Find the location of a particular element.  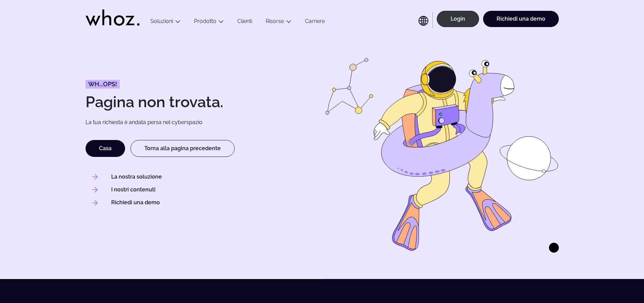

a: Casa is located at coordinates (105, 148).